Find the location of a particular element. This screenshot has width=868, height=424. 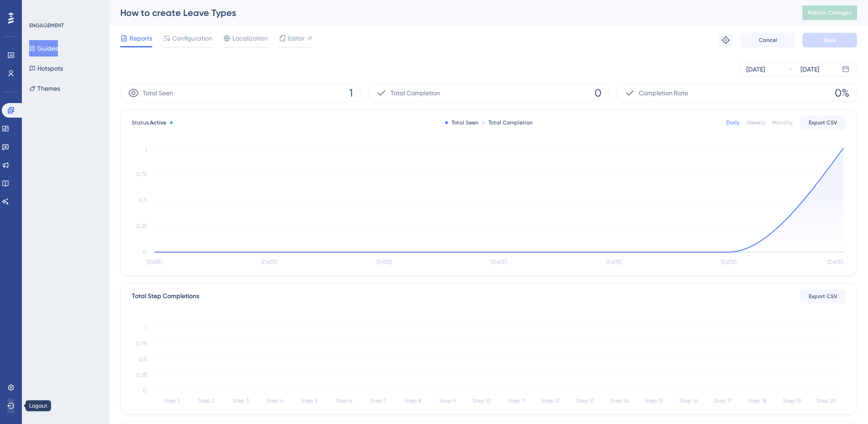

span: Reports is located at coordinates (141, 38).